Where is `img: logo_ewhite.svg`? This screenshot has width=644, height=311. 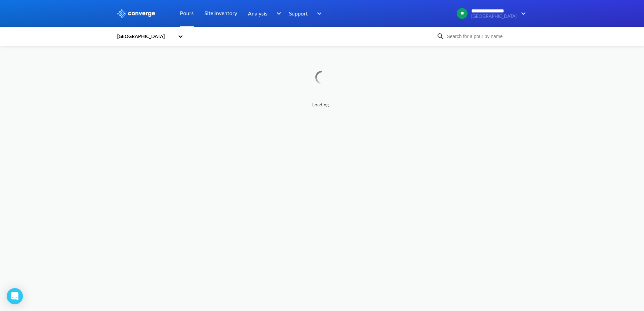 img: logo_ewhite.svg is located at coordinates (136, 13).